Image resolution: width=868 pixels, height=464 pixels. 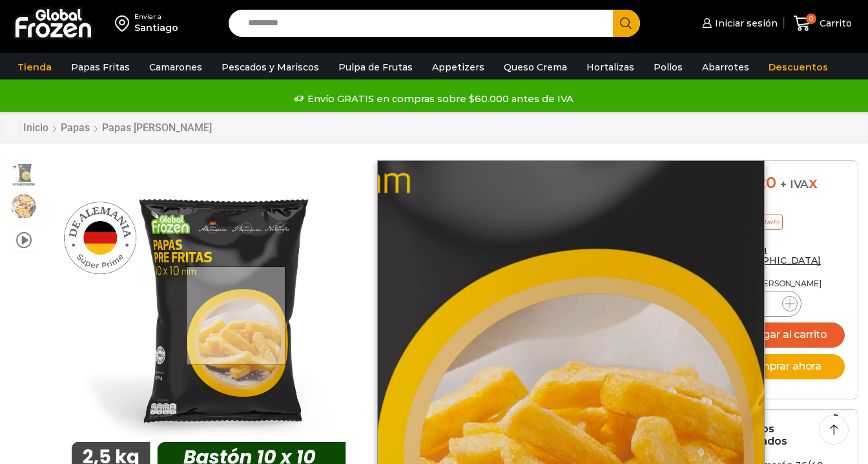 I want to click on h2: Productos relacionados, so click(x=781, y=435).